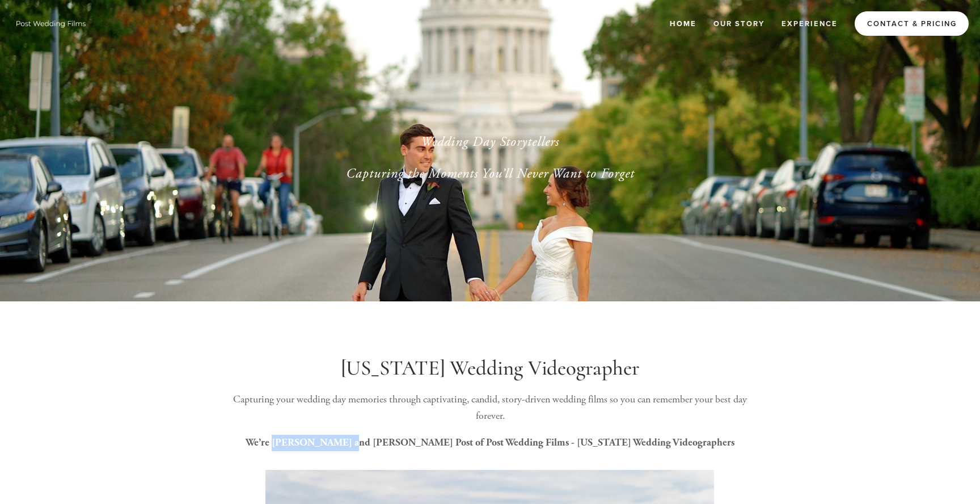  What do you see at coordinates (51, 24) in the screenshot?
I see `img: Wisconsin Wedding Videographer` at bounding box center [51, 24].